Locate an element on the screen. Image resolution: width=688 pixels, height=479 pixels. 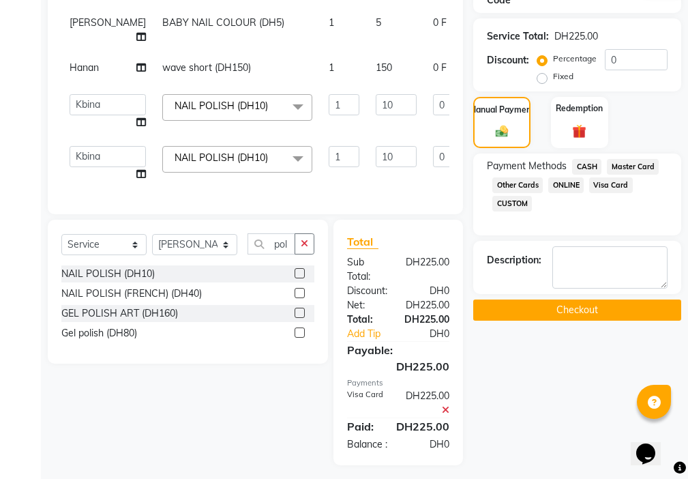
span: BABY NAIL COLOUR (DH5) is located at coordinates (223, 23).